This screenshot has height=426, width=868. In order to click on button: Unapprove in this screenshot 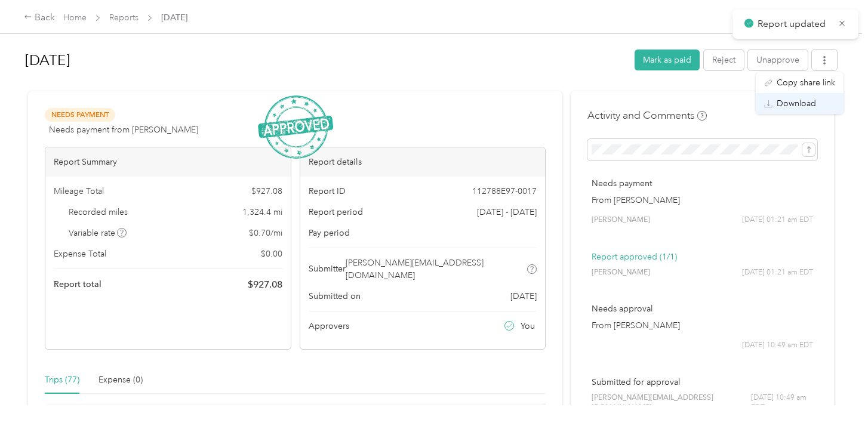, I will do `click(778, 60)`.